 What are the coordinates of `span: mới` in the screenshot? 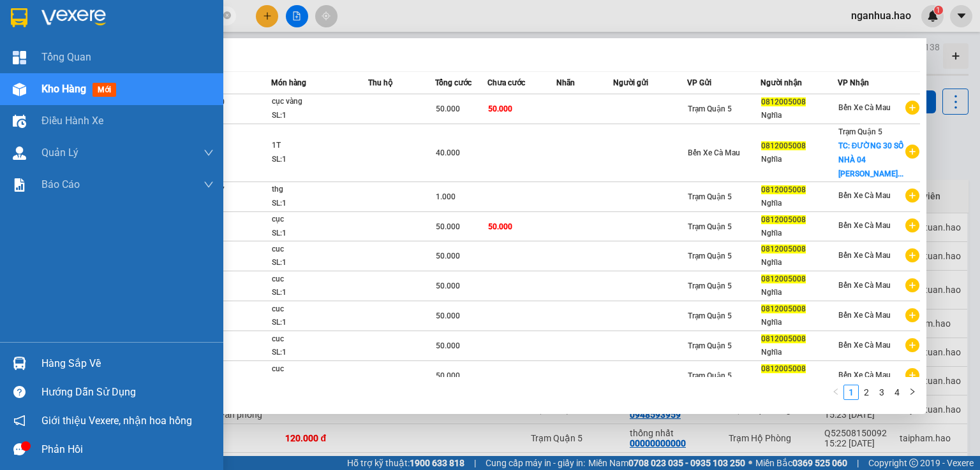 It's located at (104, 90).